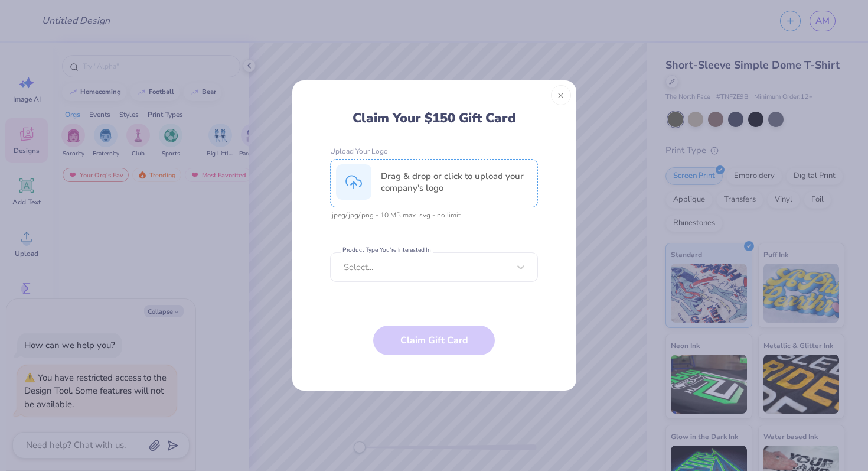 This screenshot has height=471, width=868. Describe the element at coordinates (434, 118) in the screenshot. I see `div: Claim Your $150 Gift Card` at that location.